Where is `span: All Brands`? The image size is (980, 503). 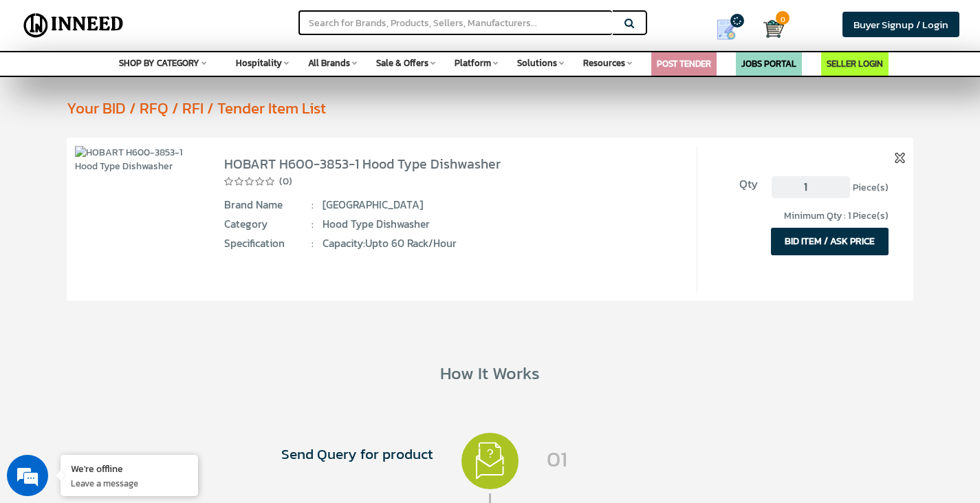 span: All Brands is located at coordinates (329, 62).